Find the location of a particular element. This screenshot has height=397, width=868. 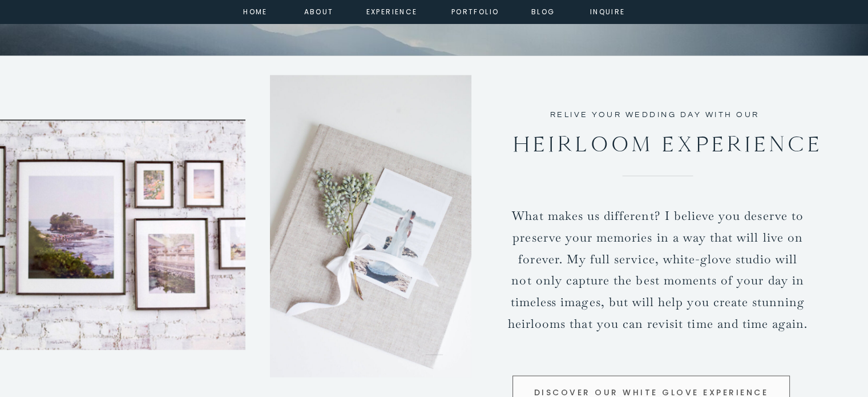

nav: about is located at coordinates (317, 11).